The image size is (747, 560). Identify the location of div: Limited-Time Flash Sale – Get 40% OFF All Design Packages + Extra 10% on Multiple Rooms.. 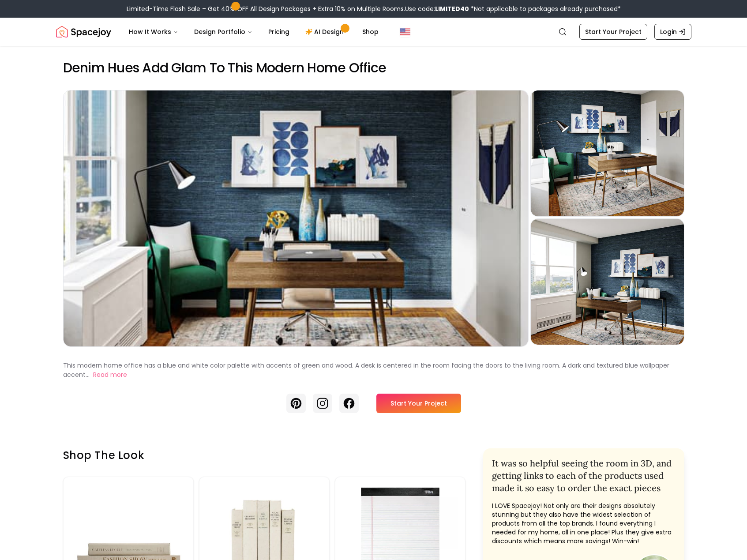
(374, 9).